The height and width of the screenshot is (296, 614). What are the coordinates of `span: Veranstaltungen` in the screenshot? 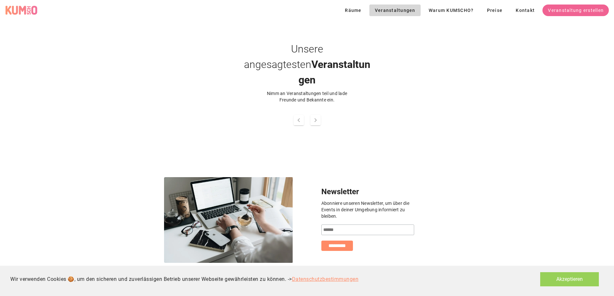 It's located at (395, 10).